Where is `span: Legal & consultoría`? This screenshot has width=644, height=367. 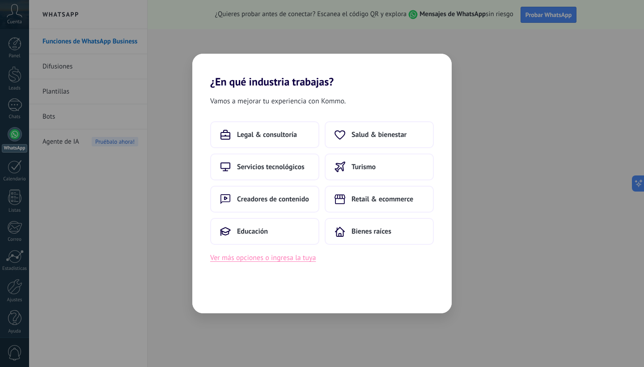 span: Legal & consultoría is located at coordinates (267, 135).